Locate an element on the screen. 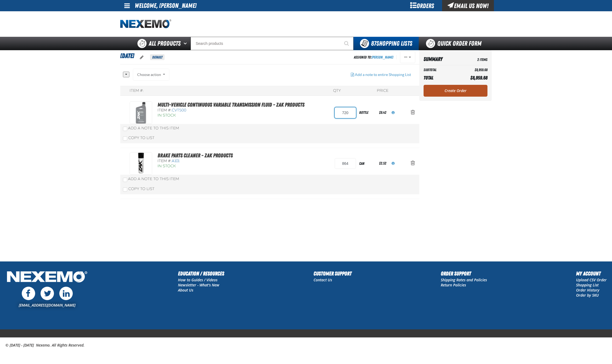 This screenshot has width=612, height=364. span: $2.52 is located at coordinates (383, 163).